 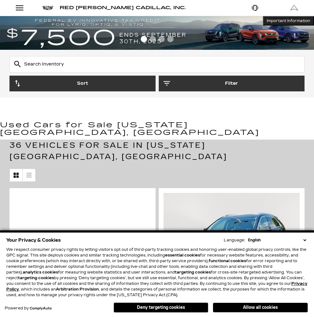 What do you see at coordinates (33, 240) in the screenshot?
I see `span: Your Privacy & Cookies` at bounding box center [33, 240].